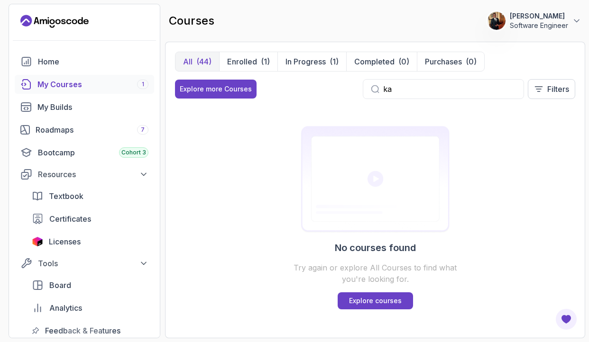 Image resolution: width=589 pixels, height=342 pixels. Describe the element at coordinates (188, 62) in the screenshot. I see `p: All` at that location.